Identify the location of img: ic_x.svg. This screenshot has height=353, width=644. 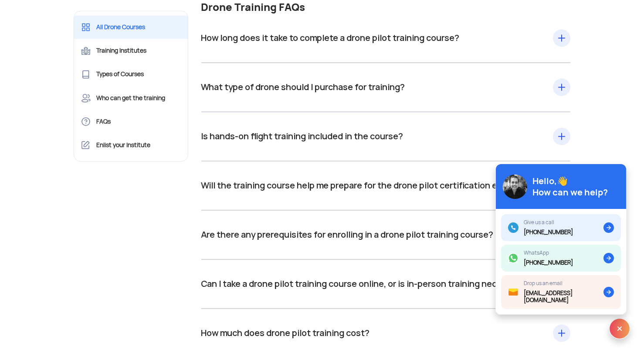
(619, 328).